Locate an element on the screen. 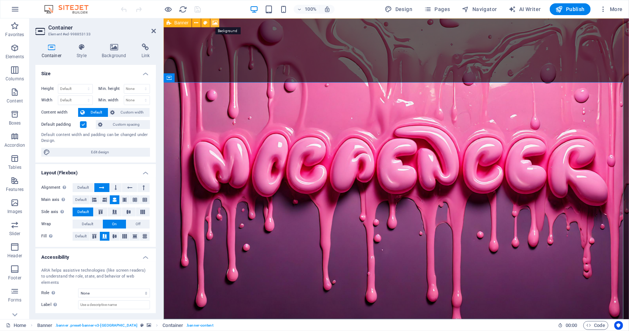 The width and height of the screenshot is (629, 331). button: Click here to leave preview mode and continue editing is located at coordinates (169, 9).